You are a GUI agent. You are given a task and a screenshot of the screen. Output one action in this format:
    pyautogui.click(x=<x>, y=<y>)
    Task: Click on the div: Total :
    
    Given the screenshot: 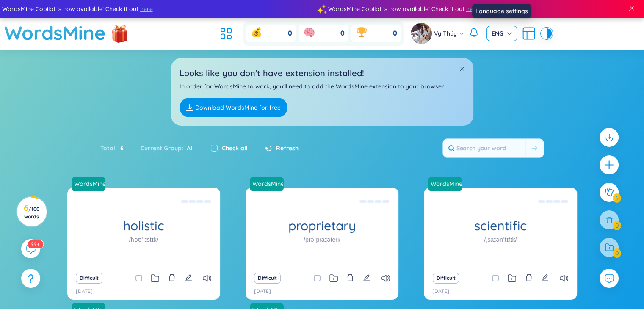 What is the action you would take?
    pyautogui.click(x=117, y=148)
    